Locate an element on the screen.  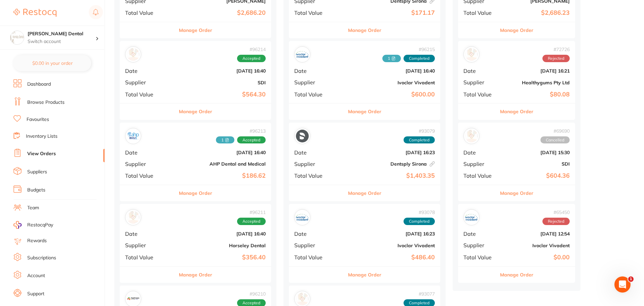
a: Subscriptions is located at coordinates (42, 258).